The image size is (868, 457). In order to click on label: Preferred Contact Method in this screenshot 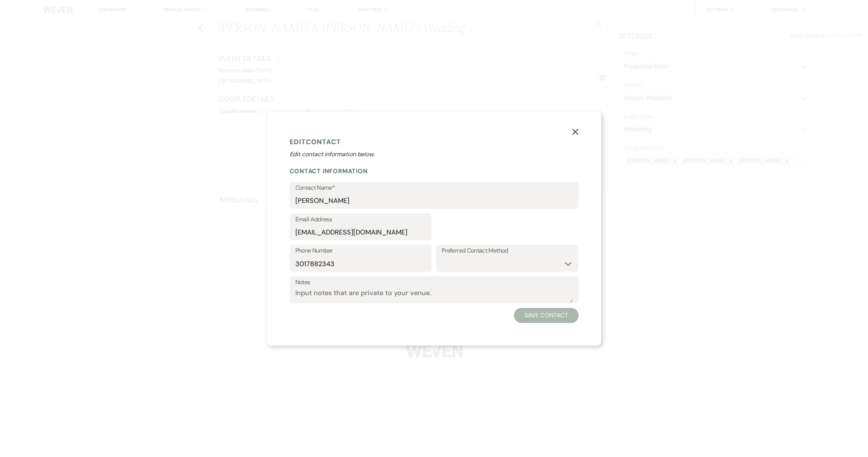, I will do `click(507, 251)`.